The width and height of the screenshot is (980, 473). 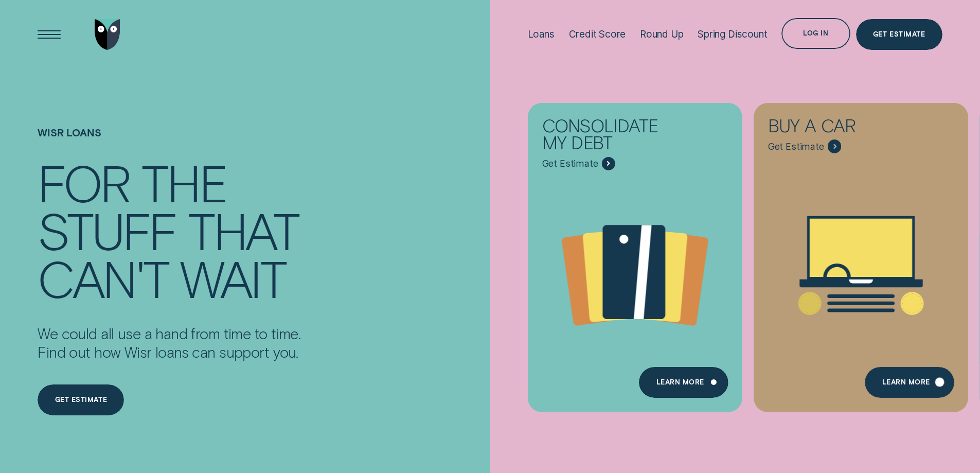 I want to click on div: Spring Discount, so click(x=732, y=34).